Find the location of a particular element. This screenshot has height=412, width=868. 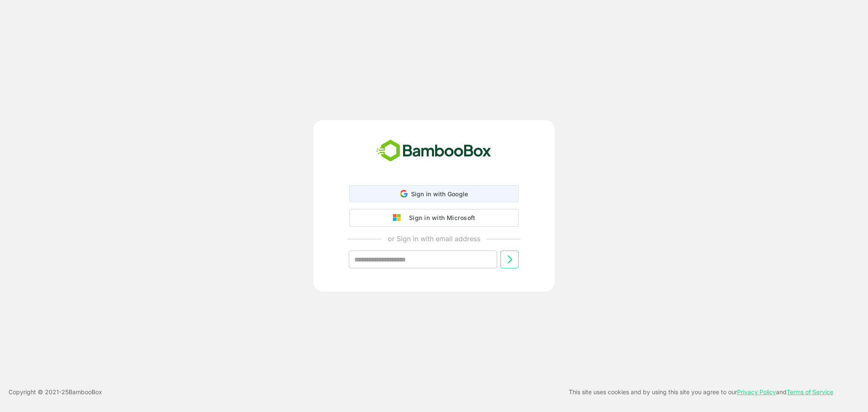

img: google is located at coordinates (399, 218).